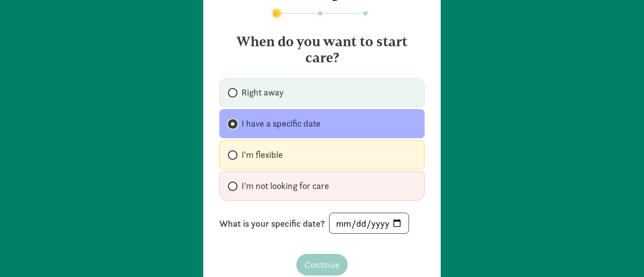 This screenshot has height=277, width=644. What do you see at coordinates (322, 265) in the screenshot?
I see `button: Continue` at bounding box center [322, 265].